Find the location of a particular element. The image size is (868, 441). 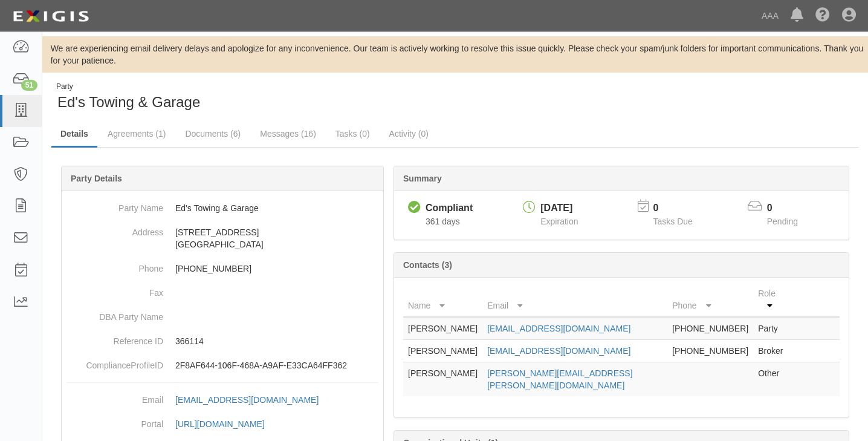

b: Party Details is located at coordinates (96, 178).